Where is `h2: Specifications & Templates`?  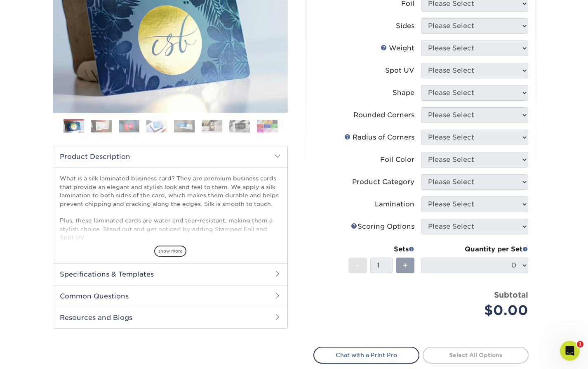
h2: Specifications & Templates is located at coordinates (170, 274).